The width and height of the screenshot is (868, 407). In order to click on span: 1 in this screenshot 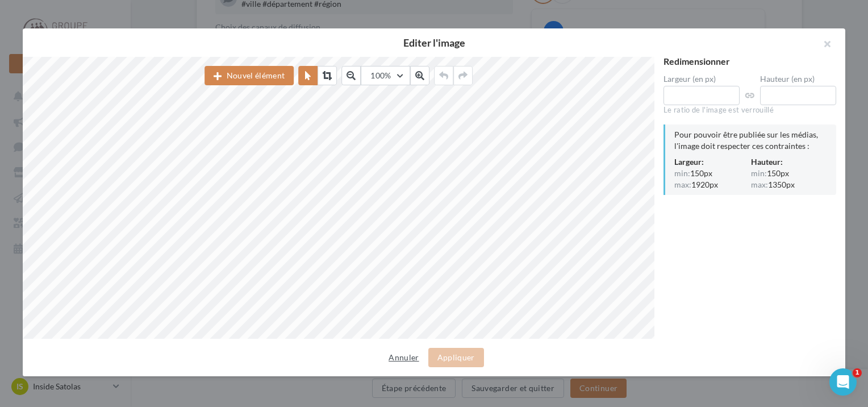, I will do `click(857, 373)`.